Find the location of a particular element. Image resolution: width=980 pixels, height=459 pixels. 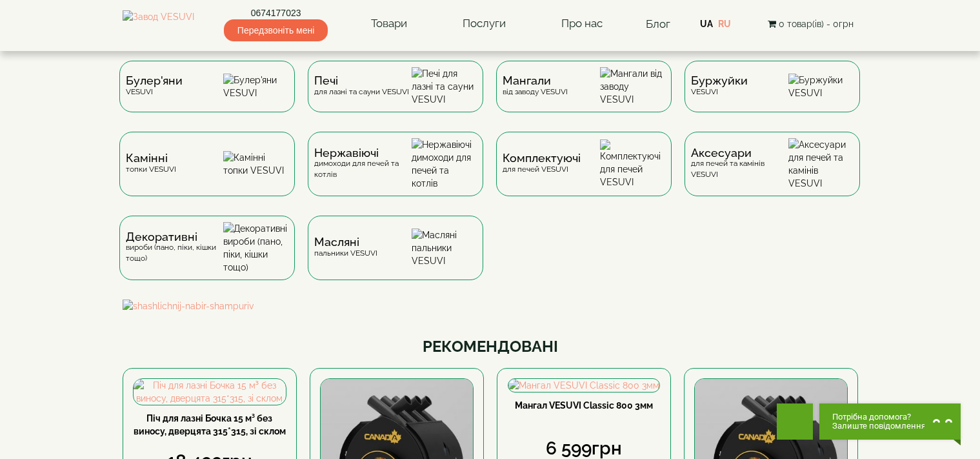

a: Послуги is located at coordinates (484, 24).